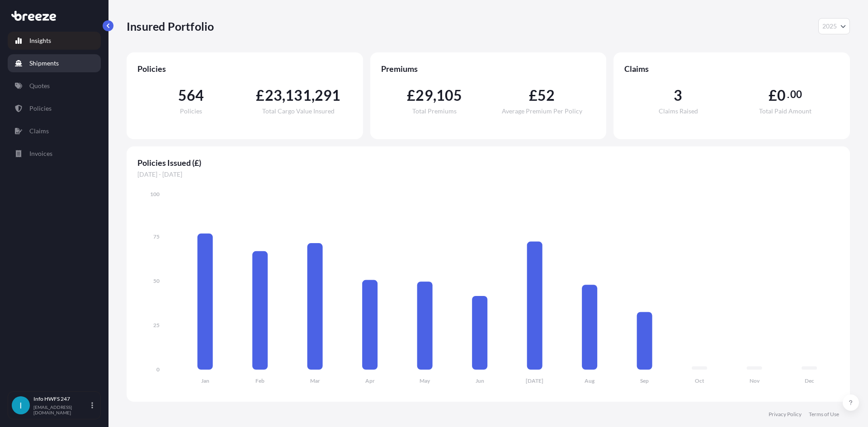 Image resolution: width=868 pixels, height=427 pixels. What do you see at coordinates (40, 109) in the screenshot?
I see `p: Policies` at bounding box center [40, 109].